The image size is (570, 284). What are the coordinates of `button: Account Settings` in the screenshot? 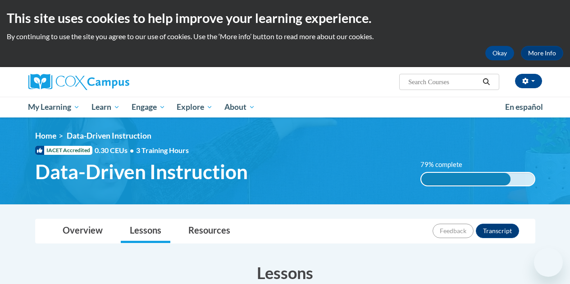 It's located at (528, 81).